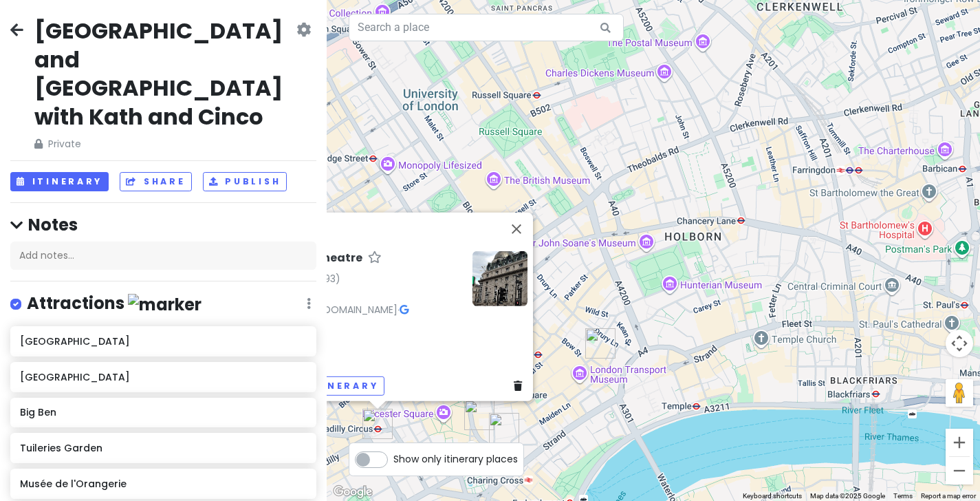 The width and height of the screenshot is (980, 501). I want to click on button: Zoom out, so click(960, 470).